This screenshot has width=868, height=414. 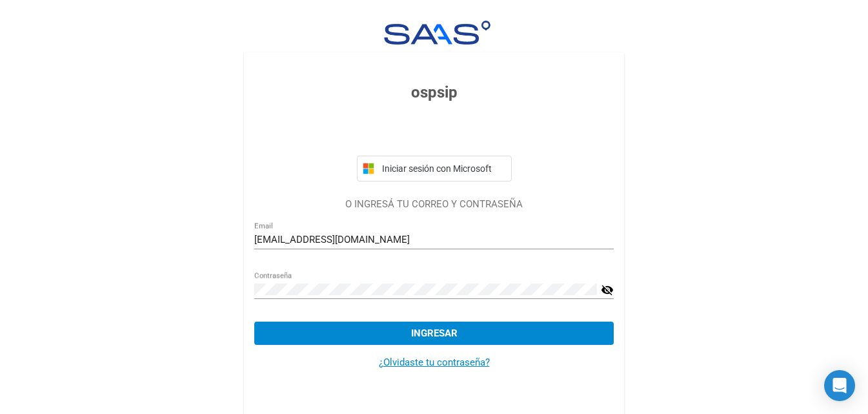 I want to click on button: Iniciar sesión con Microsoft, so click(x=434, y=168).